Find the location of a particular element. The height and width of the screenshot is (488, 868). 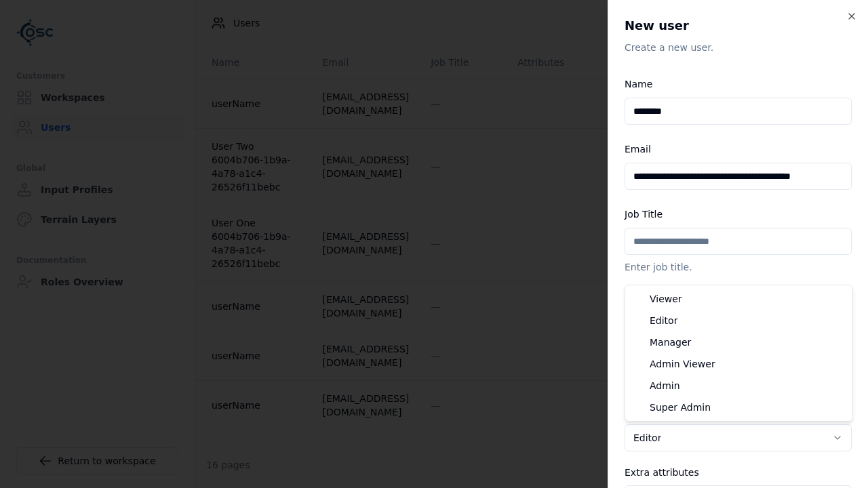

span: Editor is located at coordinates (663, 320).